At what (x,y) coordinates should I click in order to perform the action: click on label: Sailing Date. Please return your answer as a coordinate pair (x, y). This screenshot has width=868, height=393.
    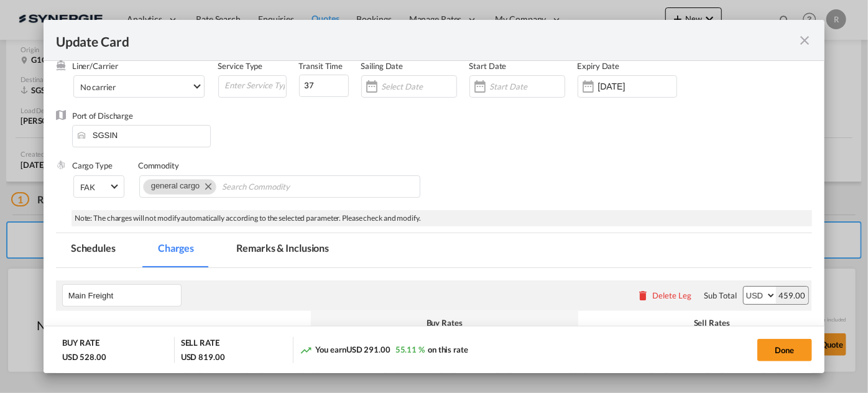
    Looking at the image, I should click on (382, 66).